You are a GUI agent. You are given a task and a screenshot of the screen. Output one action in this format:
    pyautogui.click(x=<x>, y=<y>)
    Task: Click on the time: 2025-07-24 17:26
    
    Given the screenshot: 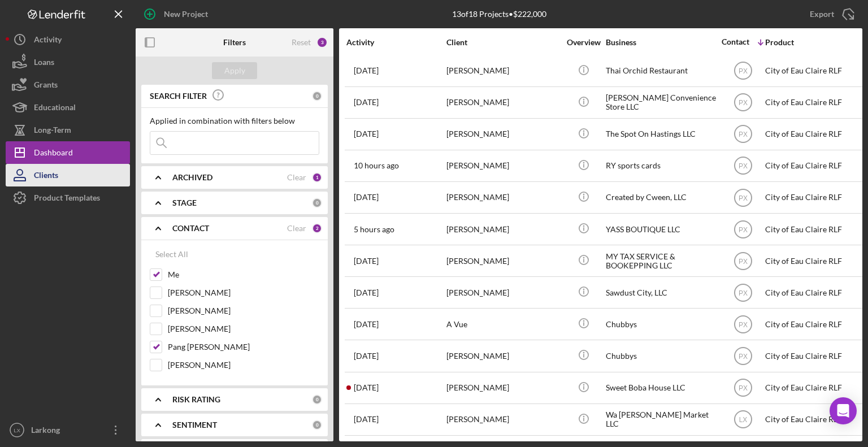 What is the action you would take?
    pyautogui.click(x=366, y=292)
    